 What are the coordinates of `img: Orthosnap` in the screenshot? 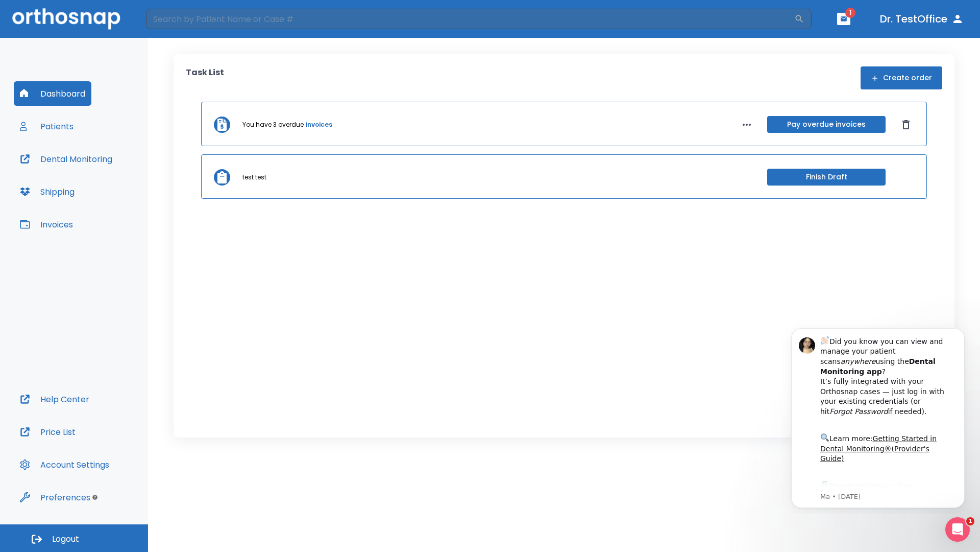 It's located at (66, 18).